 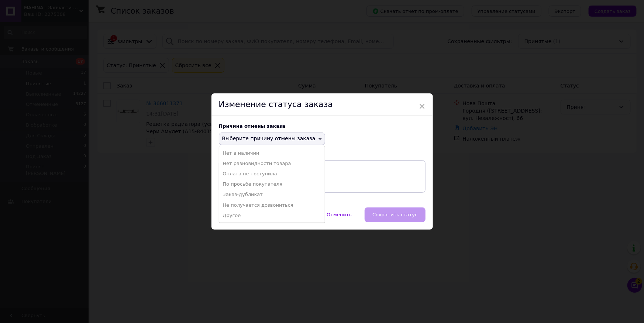 I want to click on li: Нет в наличии, so click(x=272, y=153).